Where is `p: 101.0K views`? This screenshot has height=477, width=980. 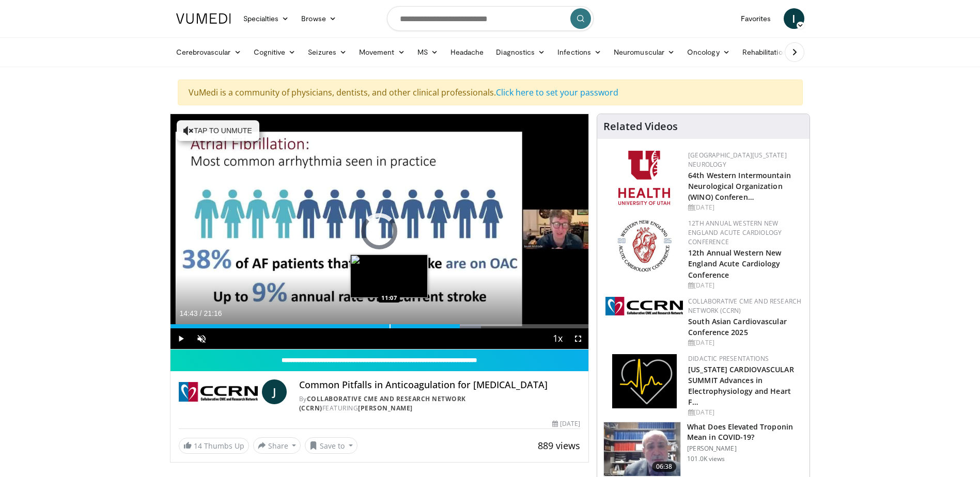 p: 101.0K views is located at coordinates (706, 459).